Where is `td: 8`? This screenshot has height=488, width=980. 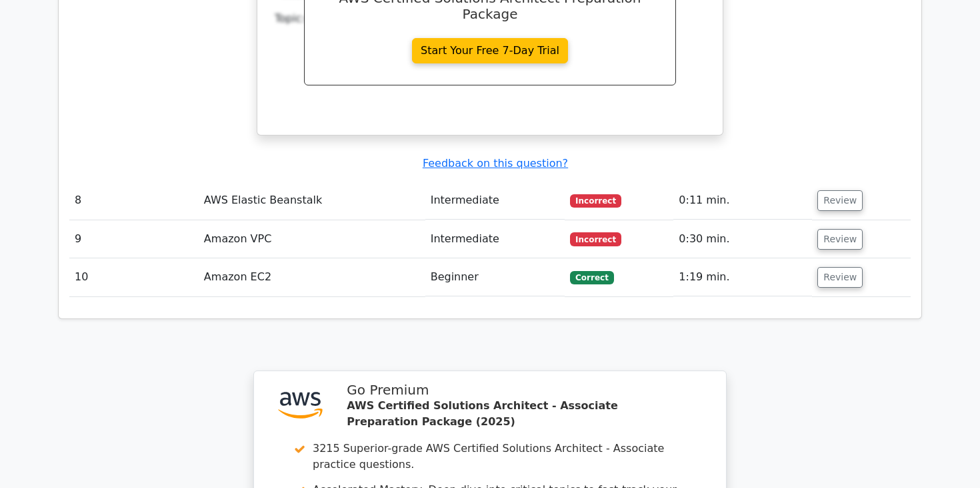 td: 8 is located at coordinates (134, 200).